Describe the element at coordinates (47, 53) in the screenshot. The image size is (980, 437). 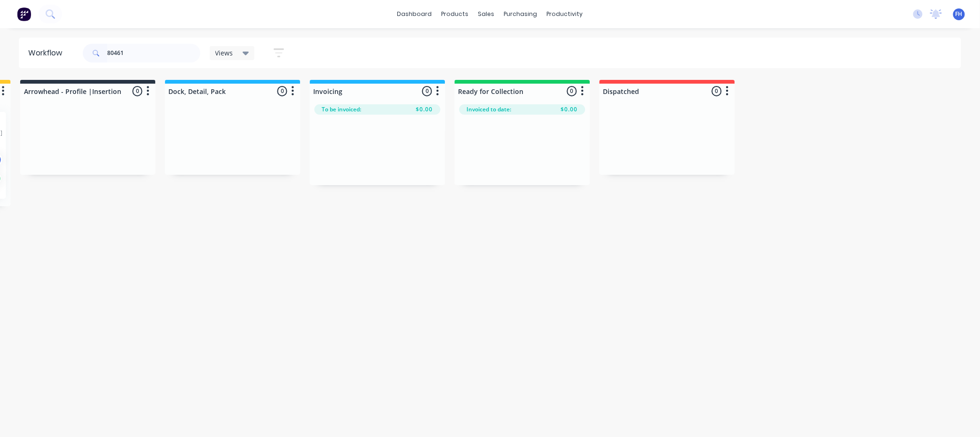
I see `div: Workflow` at that location.